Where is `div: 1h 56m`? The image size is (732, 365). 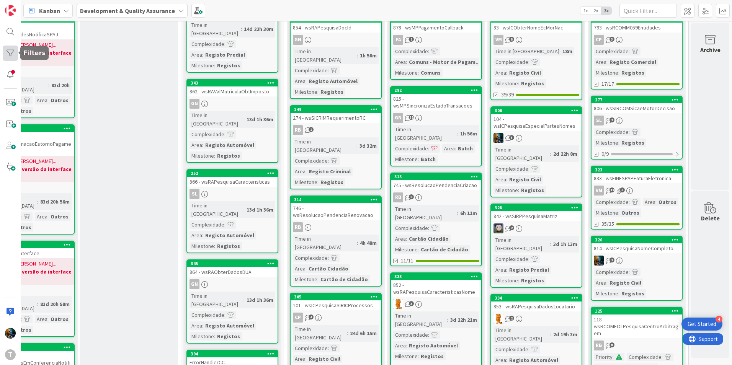
div: 1h 56m is located at coordinates (469, 134).